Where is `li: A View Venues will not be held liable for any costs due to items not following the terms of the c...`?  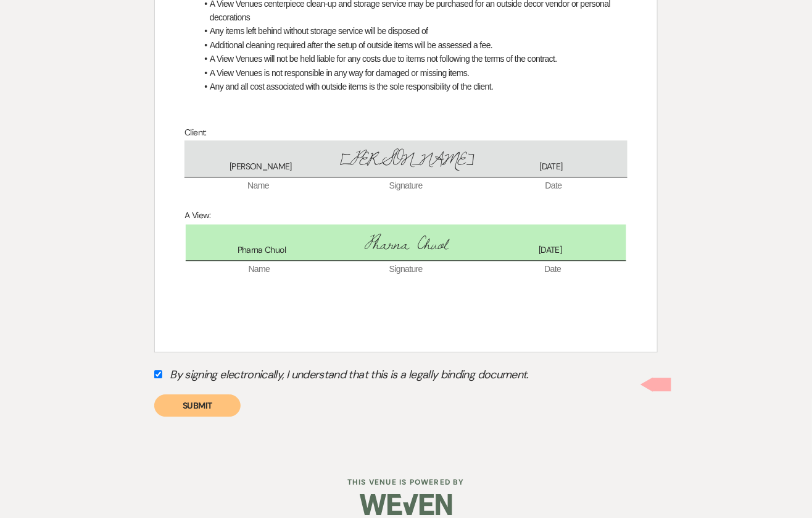
li: A View Venues will not be held liable for any costs due to items not following the terms of the c... is located at coordinates (412, 59).